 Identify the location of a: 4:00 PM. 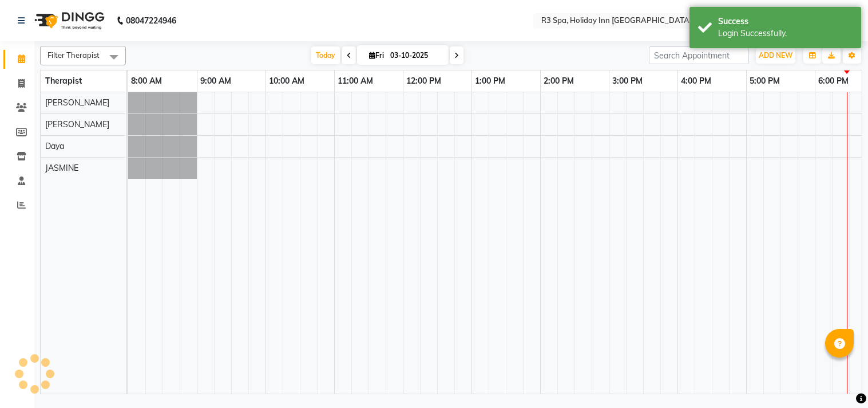
(696, 80).